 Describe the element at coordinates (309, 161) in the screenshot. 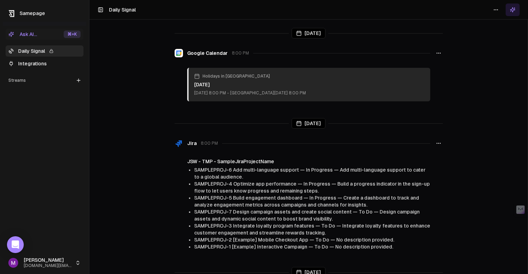

I see `h4: JSW - TMP - SampleJiraProjectName` at that location.